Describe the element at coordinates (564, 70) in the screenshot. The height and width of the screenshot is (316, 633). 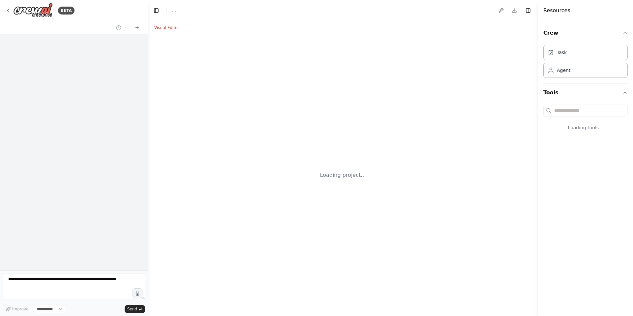
I see `div: Agent` at that location.